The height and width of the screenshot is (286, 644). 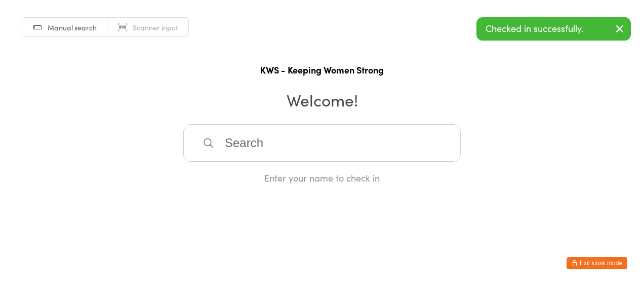 I want to click on input: Search, so click(x=322, y=143).